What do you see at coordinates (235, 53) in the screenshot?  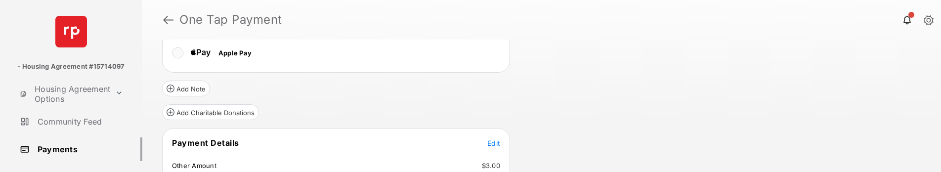 I see `span: Apple Pay` at bounding box center [235, 53].